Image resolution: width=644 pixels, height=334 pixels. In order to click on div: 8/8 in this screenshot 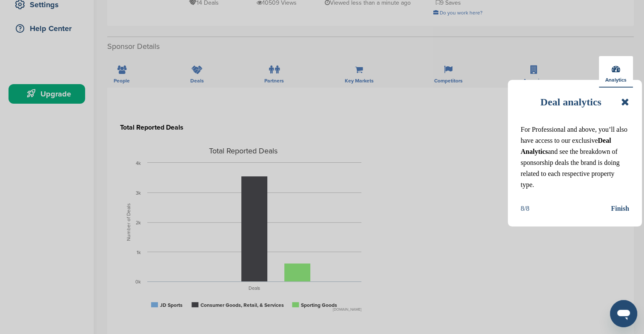, I will do `click(525, 209)`.